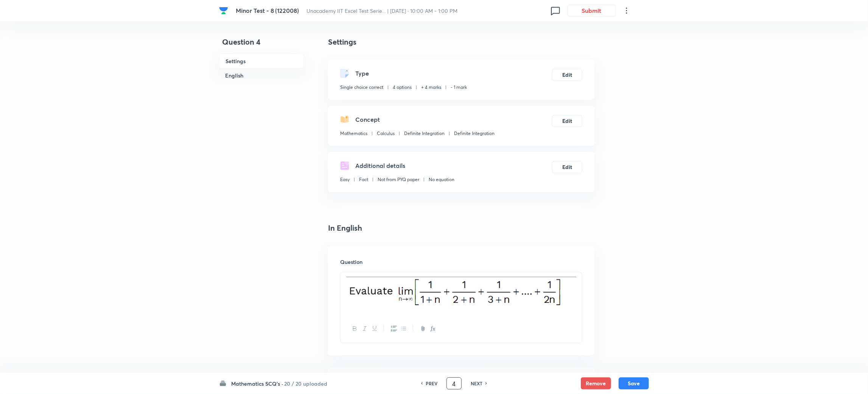  What do you see at coordinates (361, 87) in the screenshot?
I see `p: Single choice correct` at bounding box center [361, 87].